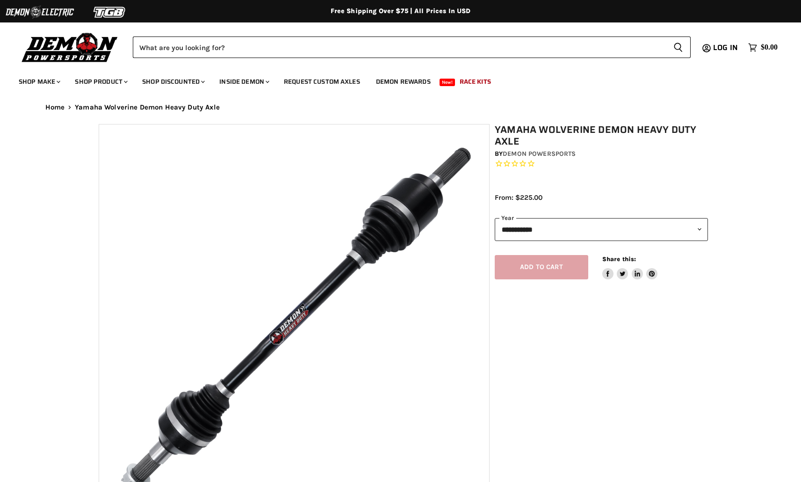  What do you see at coordinates (110, 12) in the screenshot?
I see `img: TGB Logo 2` at bounding box center [110, 12].